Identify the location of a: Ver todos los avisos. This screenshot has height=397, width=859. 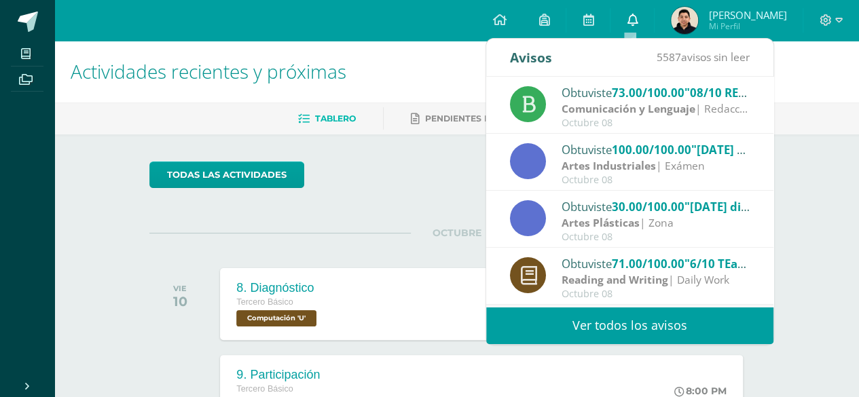
(629, 325).